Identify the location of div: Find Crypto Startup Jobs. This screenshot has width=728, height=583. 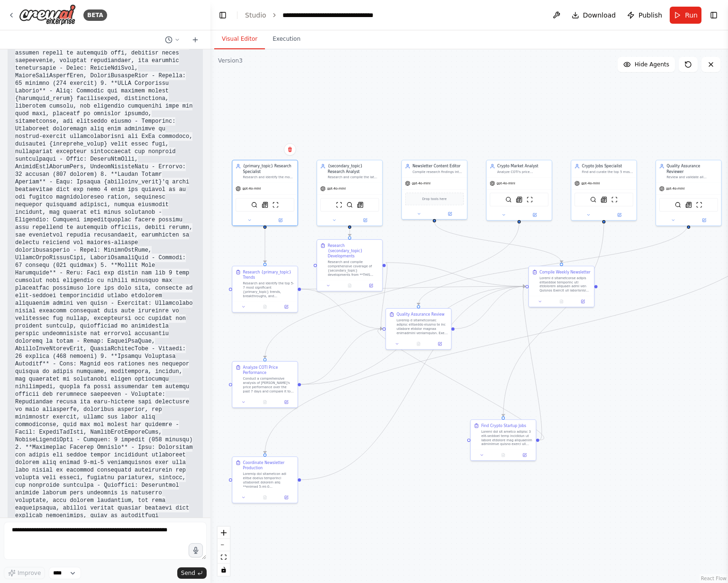
(503, 426).